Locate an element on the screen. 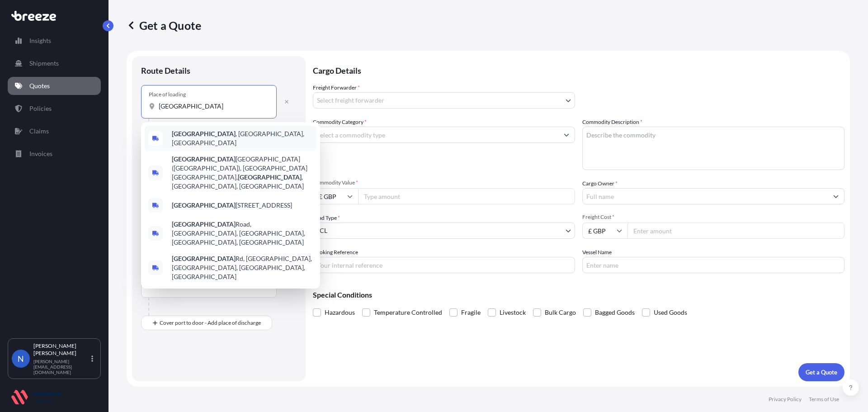 The image size is (868, 412). input: Enter amount is located at coordinates (736, 231).